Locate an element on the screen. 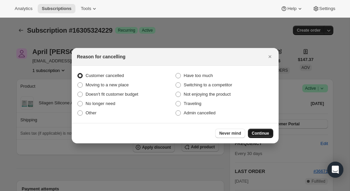 The width and height of the screenshot is (350, 191). span: Switching to a competitor is located at coordinates (208, 85).